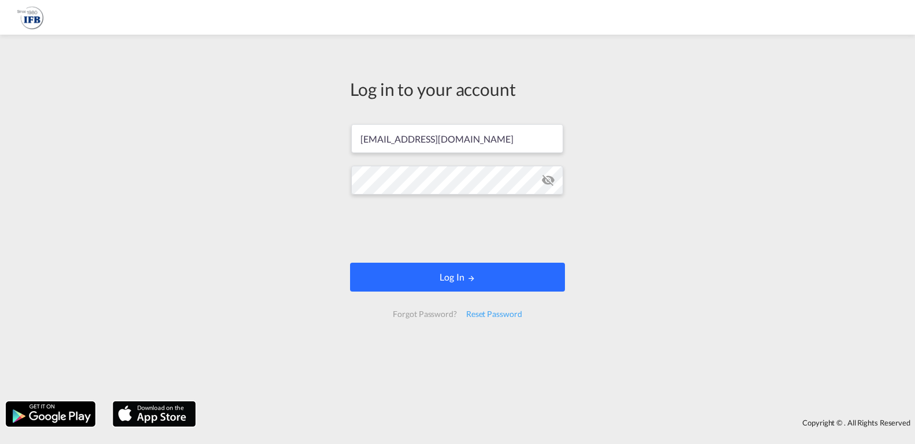  Describe the element at coordinates (30, 17) in the screenshot. I see `img: 2b726980256c11eeaa87296e05903fd5.png` at that location.